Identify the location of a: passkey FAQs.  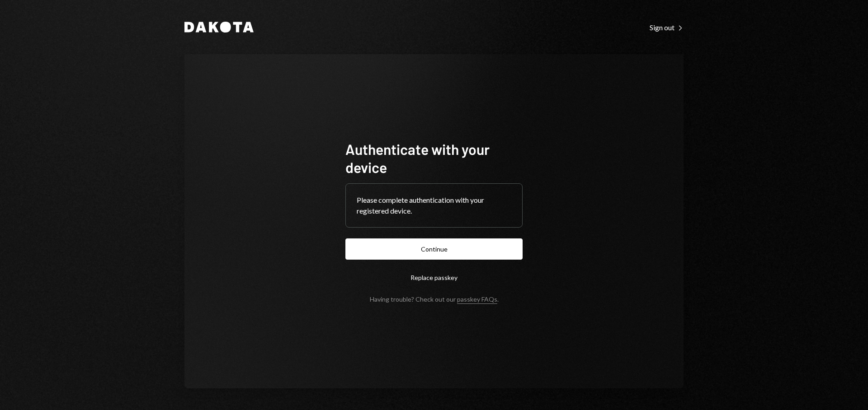
(477, 300).